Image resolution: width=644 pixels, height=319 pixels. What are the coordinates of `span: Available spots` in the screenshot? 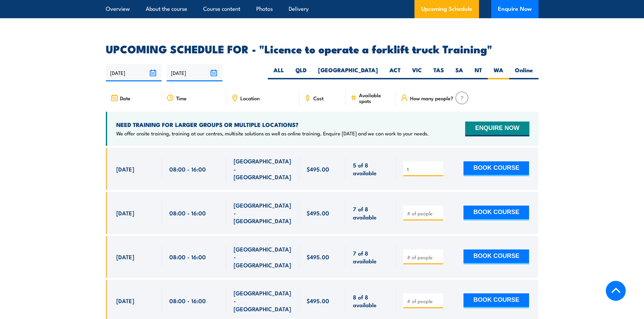 It's located at (375, 98).